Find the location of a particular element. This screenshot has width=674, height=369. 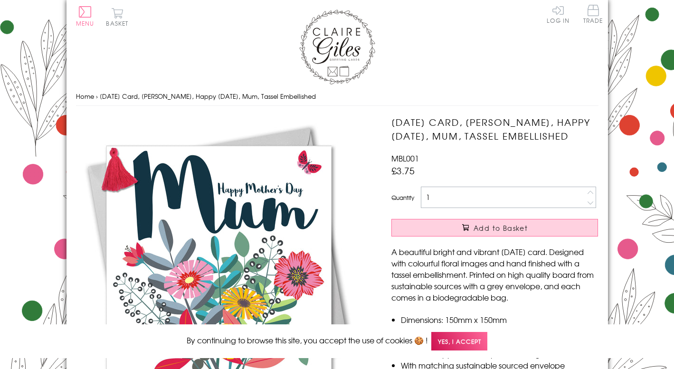

span: Yes, I accept is located at coordinates (459, 341).